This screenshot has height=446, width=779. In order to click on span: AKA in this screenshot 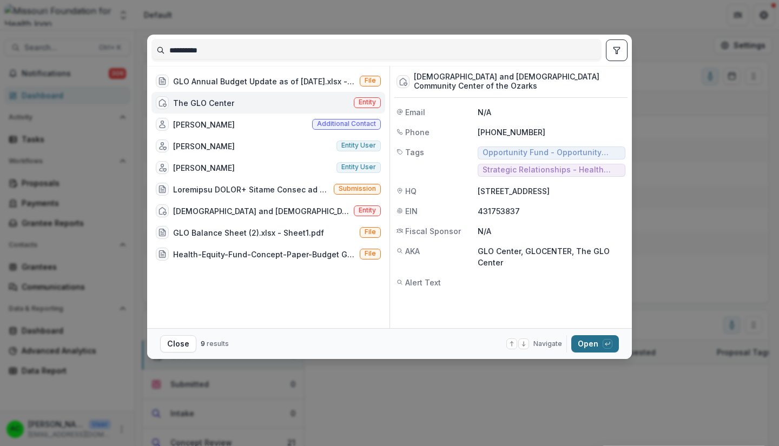, I will do `click(412, 251)`.